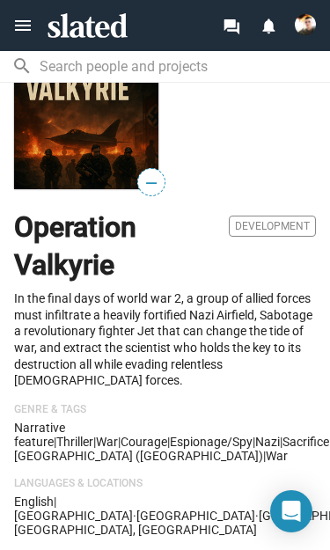 This screenshot has width=330, height=550. Describe the element at coordinates (33, 502) in the screenshot. I see `span: English` at that location.